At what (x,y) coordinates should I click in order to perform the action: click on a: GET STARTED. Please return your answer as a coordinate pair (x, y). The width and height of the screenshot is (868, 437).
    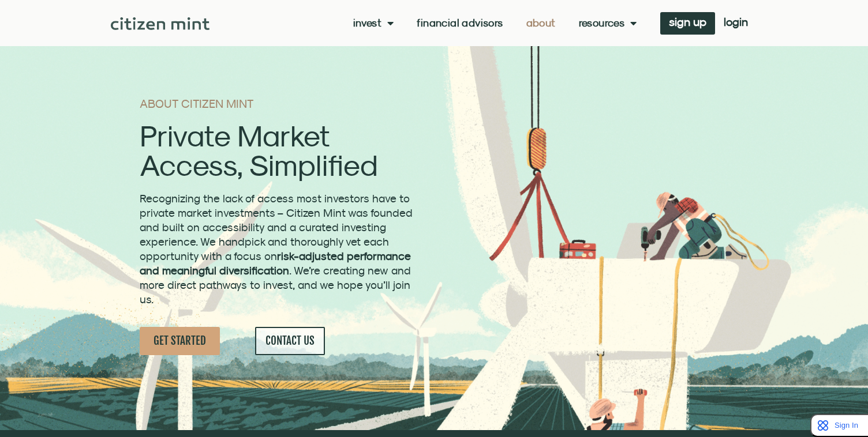
    Looking at the image, I should click on (179, 341).